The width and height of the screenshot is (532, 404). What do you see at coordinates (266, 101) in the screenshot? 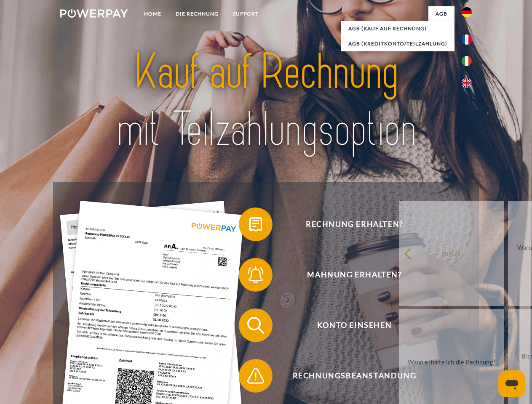
I see `img: title-powerpay_de.svg` at bounding box center [266, 101].